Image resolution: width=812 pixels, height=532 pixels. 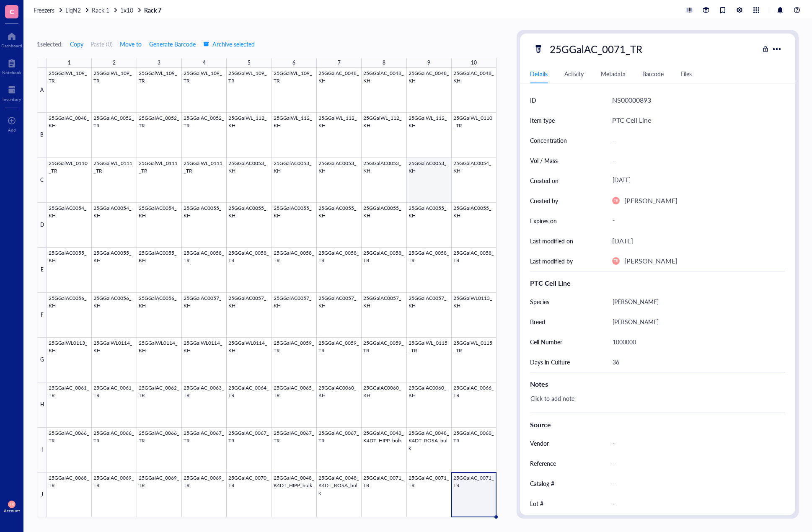 What do you see at coordinates (154, 10) in the screenshot?
I see `a: Rack 7` at bounding box center [154, 10].